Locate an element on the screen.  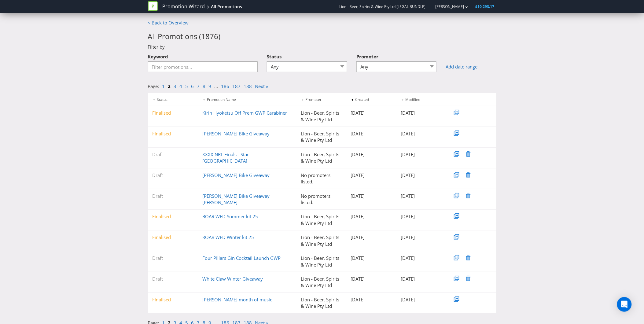
div: All Promotions is located at coordinates (226, 7).